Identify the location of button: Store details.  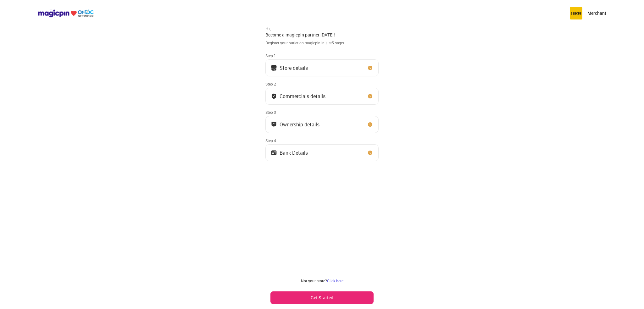
(322, 68).